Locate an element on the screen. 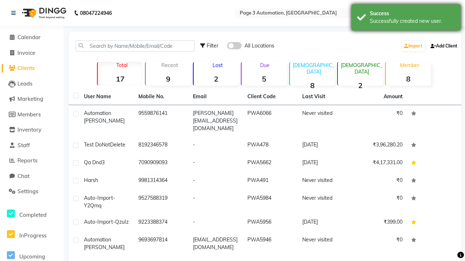 The width and height of the screenshot is (465, 261). a: Import is located at coordinates (413, 46).